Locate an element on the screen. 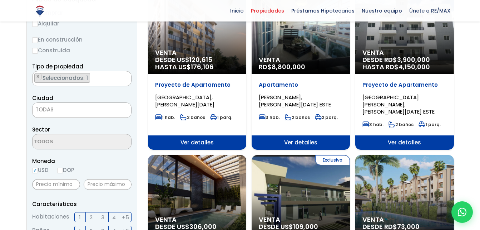 The height and width of the screenshot is (230, 480). input: DOP is located at coordinates (60, 170).